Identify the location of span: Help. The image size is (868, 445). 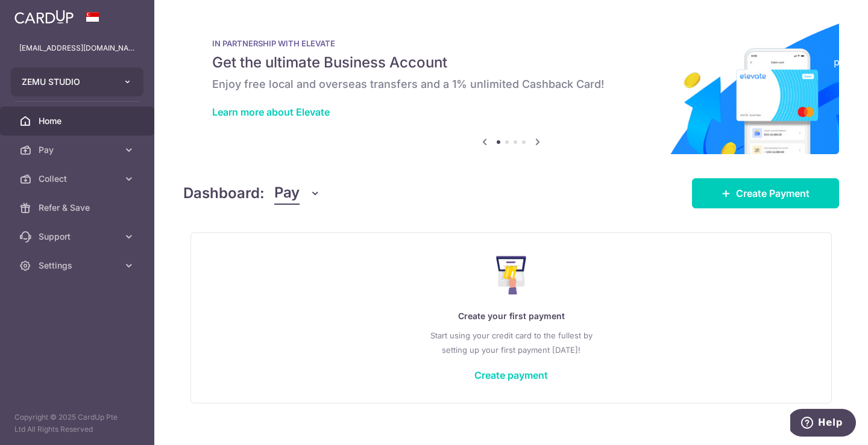
(40, 14).